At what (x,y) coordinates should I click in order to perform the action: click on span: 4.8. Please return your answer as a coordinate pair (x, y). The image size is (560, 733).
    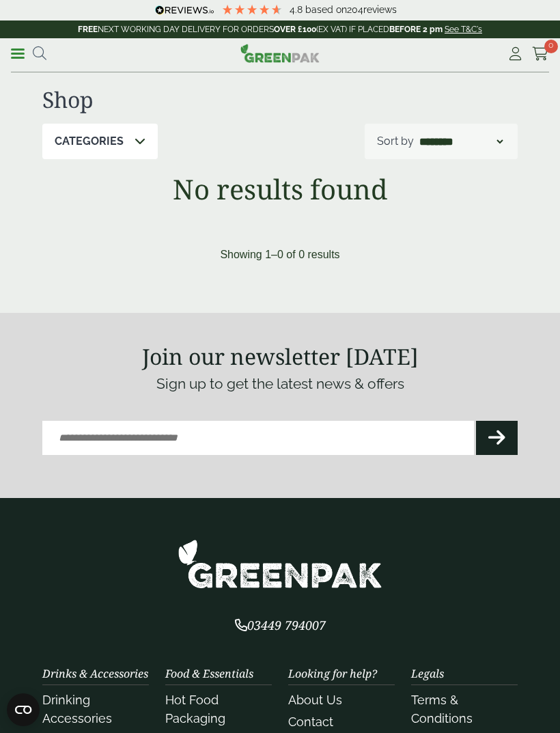
    Looking at the image, I should click on (297, 10).